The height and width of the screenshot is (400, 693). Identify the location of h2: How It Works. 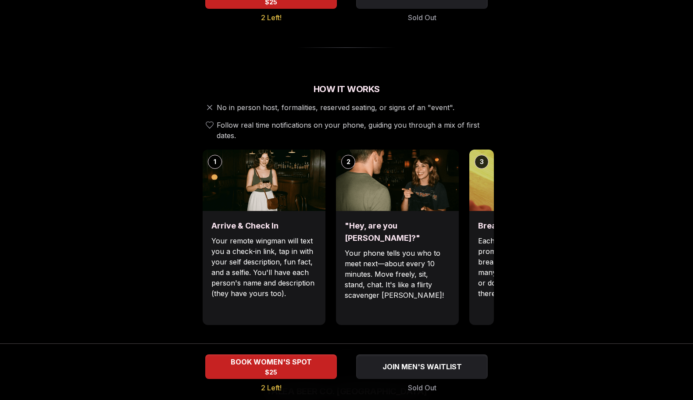
(346, 89).